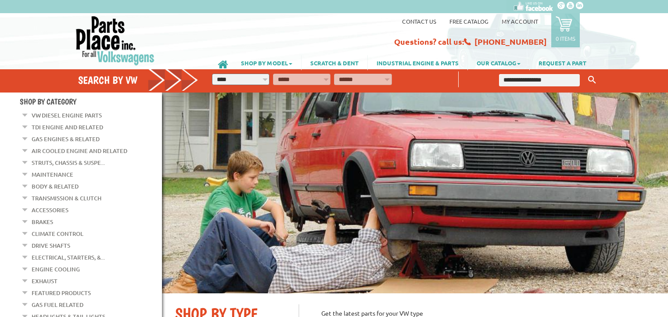  Describe the element at coordinates (468, 21) in the screenshot. I see `a: Free Catalog` at that location.